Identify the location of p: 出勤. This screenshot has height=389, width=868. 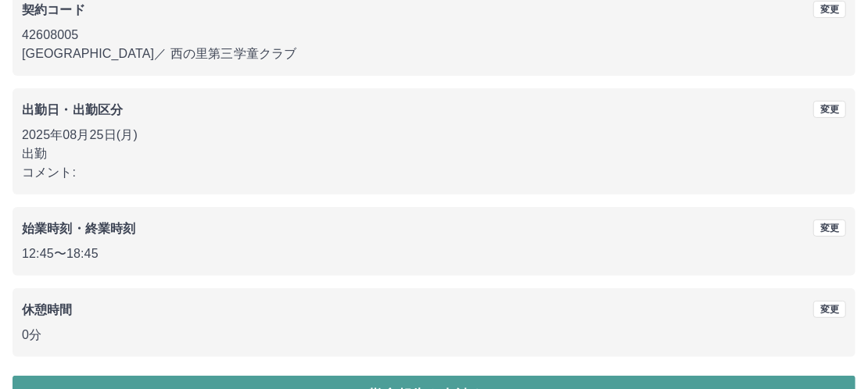
(434, 154).